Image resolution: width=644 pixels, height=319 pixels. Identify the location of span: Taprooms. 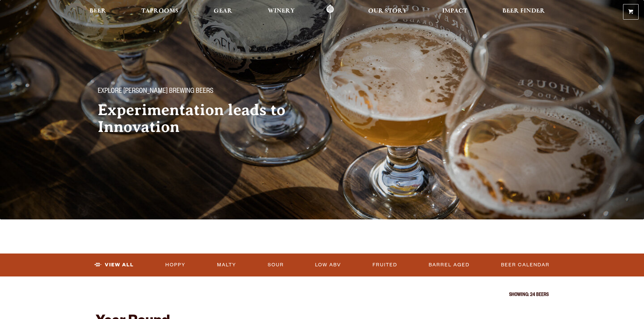
(160, 11).